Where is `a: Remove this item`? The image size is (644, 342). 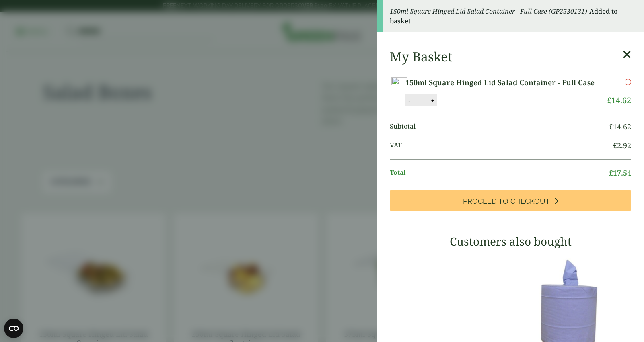 a: Remove this item is located at coordinates (628, 82).